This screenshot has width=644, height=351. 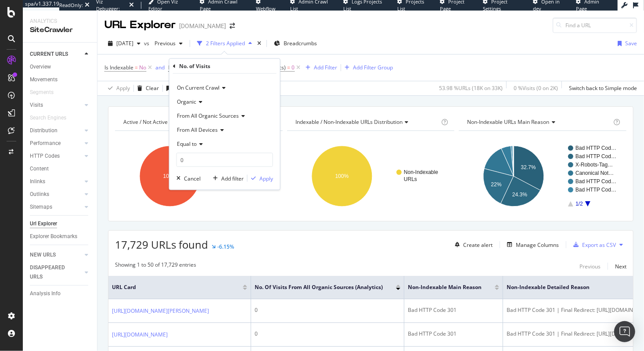 What do you see at coordinates (594, 173) in the screenshot?
I see `text: Canonical Not…` at bounding box center [594, 173].